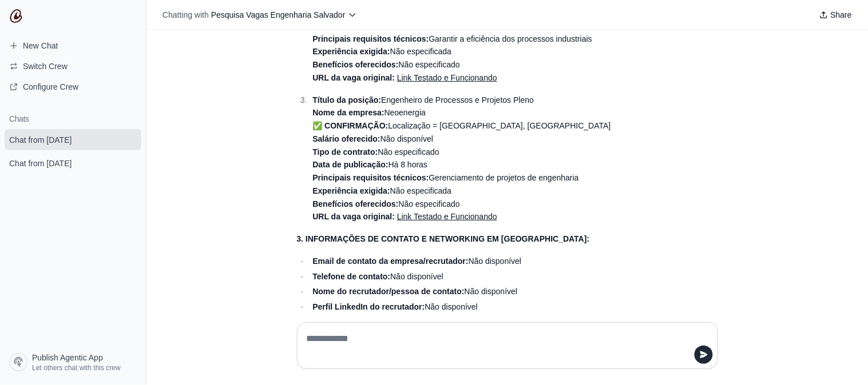 This screenshot has height=385, width=868. Describe the element at coordinates (390, 261) in the screenshot. I see `strong: Email de contato da empresa/recrutador:` at that location.